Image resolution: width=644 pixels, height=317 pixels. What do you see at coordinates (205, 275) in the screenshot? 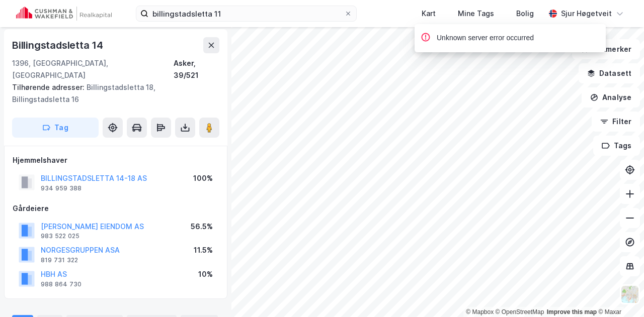
I see `div: 10%` at bounding box center [205, 275].